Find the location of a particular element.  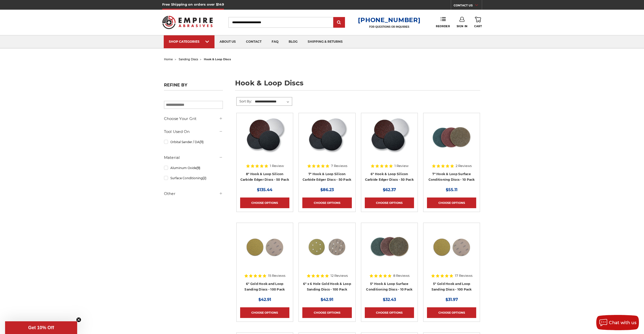

h5: Material is located at coordinates (193, 157).